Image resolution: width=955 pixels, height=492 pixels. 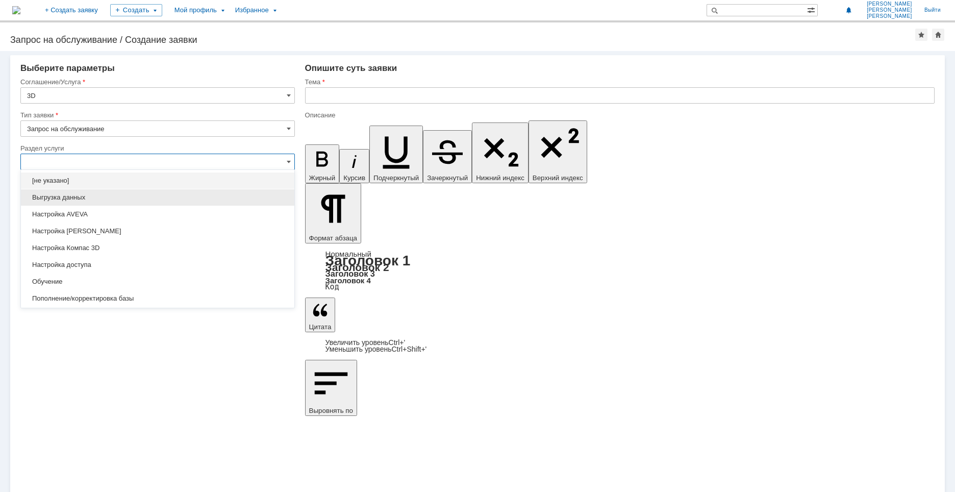 What do you see at coordinates (463, 40) in the screenshot?
I see `div: Запрос на обслуживание / Создание заявки` at bounding box center [463, 40].